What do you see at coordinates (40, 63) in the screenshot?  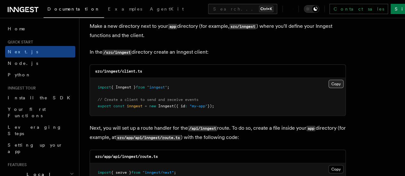 I see `a: Node.js` at bounding box center [40, 63].